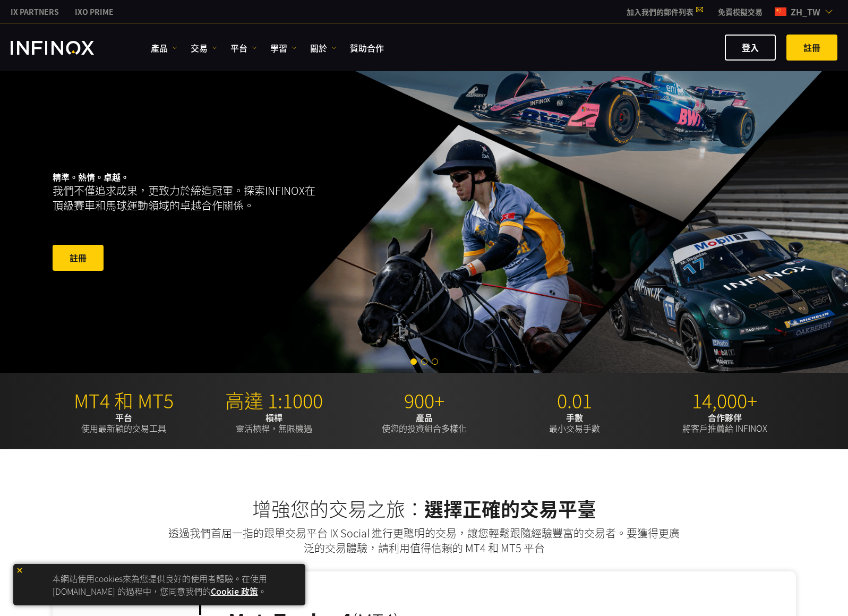 Image resolution: width=848 pixels, height=616 pixels. Describe the element at coordinates (124, 418) in the screenshot. I see `strong: 平台` at that location.